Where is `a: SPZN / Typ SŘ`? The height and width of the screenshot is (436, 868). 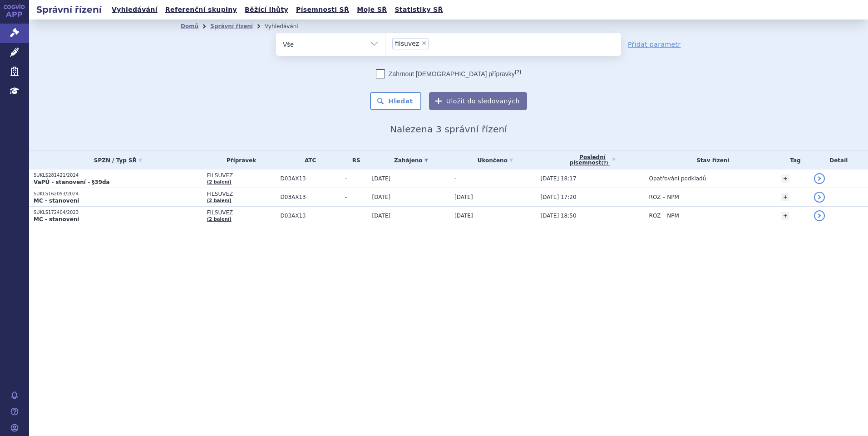 a: SPZN / Typ SŘ is located at coordinates (118, 161).